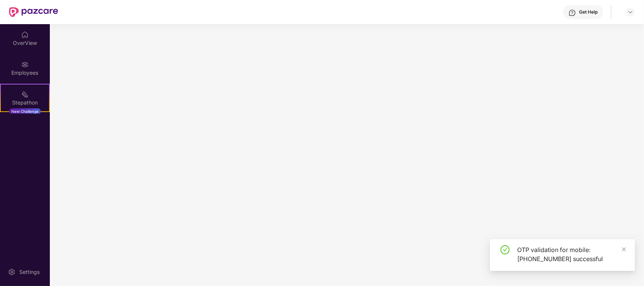 Image resolution: width=644 pixels, height=286 pixels. What do you see at coordinates (25, 111) in the screenshot?
I see `div: New Challenge` at bounding box center [25, 111].